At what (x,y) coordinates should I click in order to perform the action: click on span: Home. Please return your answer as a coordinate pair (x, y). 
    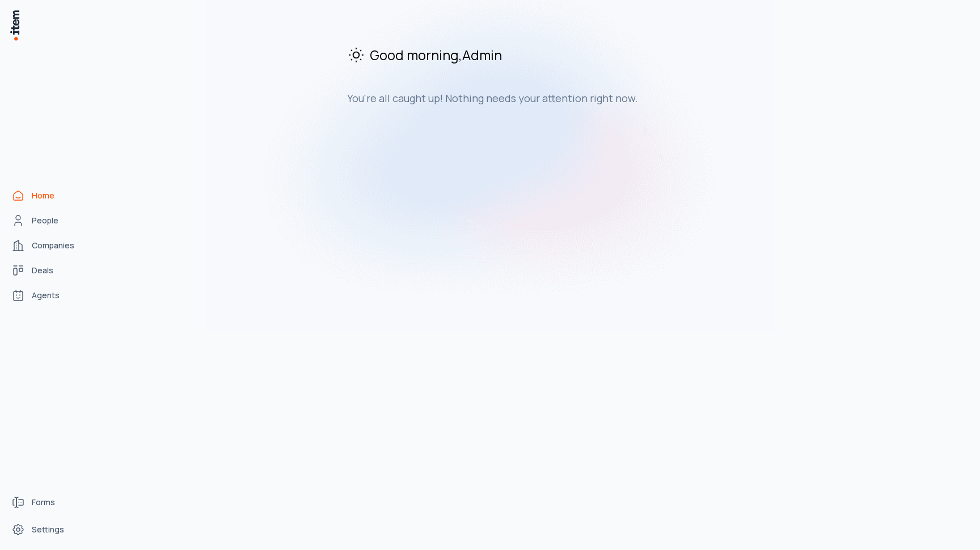
    Looking at the image, I should click on (43, 195).